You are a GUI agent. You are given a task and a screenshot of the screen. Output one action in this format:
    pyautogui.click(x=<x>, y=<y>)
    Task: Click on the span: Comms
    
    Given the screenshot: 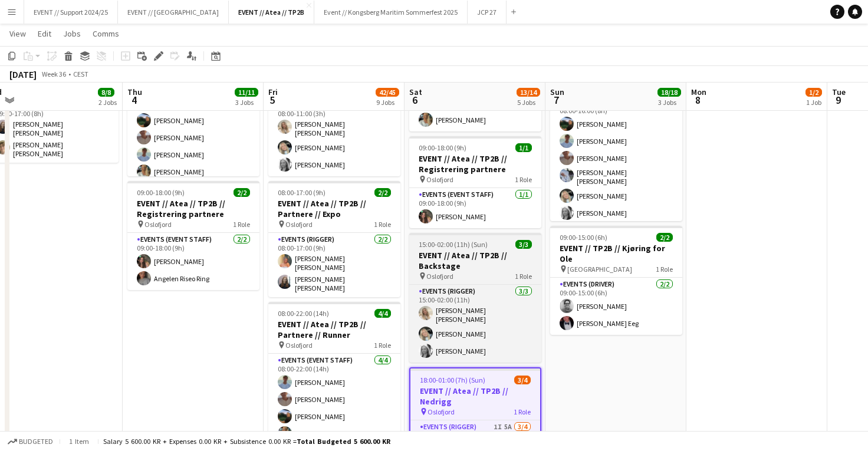 What is the action you would take?
    pyautogui.click(x=105, y=34)
    